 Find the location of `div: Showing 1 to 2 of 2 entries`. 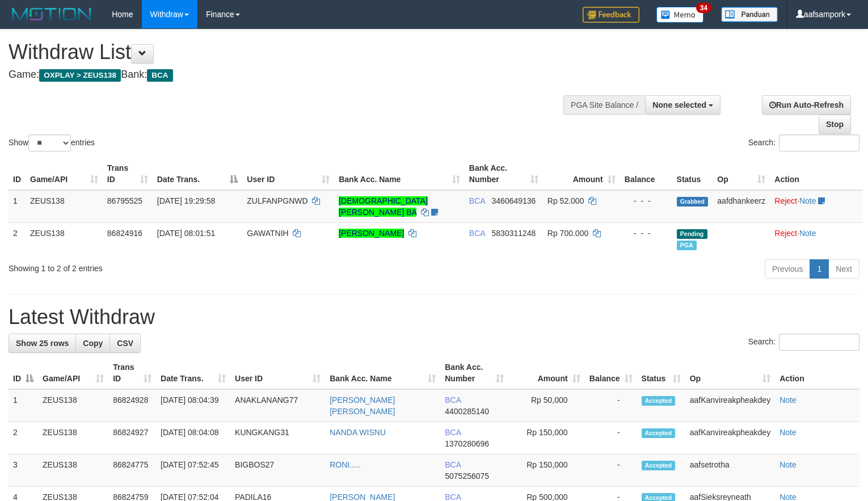

div: Showing 1 to 2 of 2 entries is located at coordinates (181, 266).